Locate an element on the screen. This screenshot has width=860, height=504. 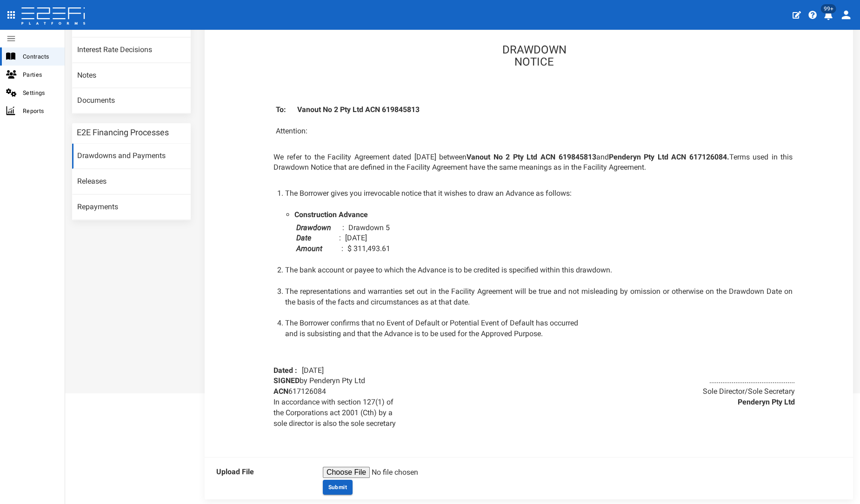
a: Drawdowns and Payments is located at coordinates (131, 156).